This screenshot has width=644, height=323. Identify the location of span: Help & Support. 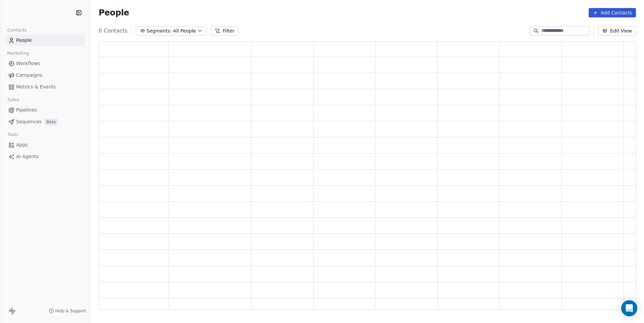
(71, 311).